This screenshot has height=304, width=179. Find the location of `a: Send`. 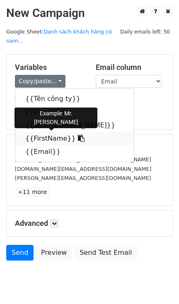

a: Send is located at coordinates (20, 253).